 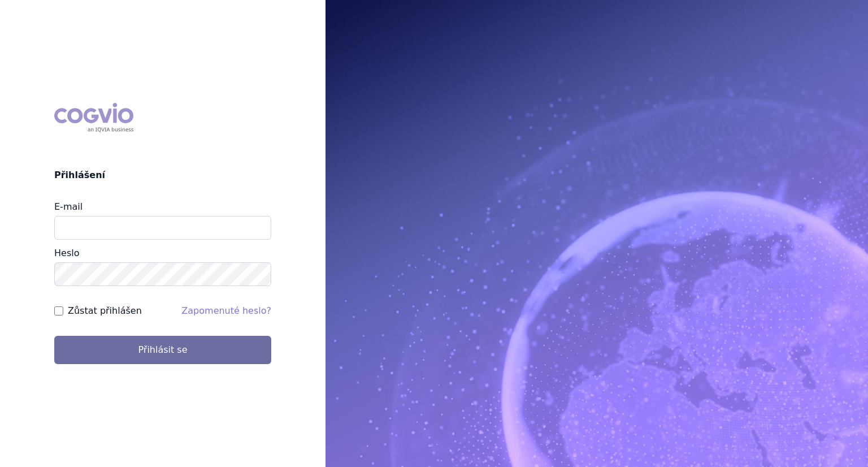 What do you see at coordinates (68, 207) in the screenshot?
I see `label: E-mail` at bounding box center [68, 207].